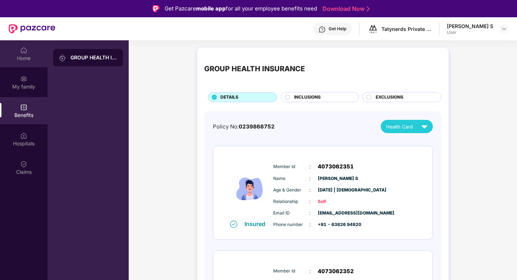  What do you see at coordinates (400, 127) in the screenshot?
I see `span: Health Card` at bounding box center [400, 127].